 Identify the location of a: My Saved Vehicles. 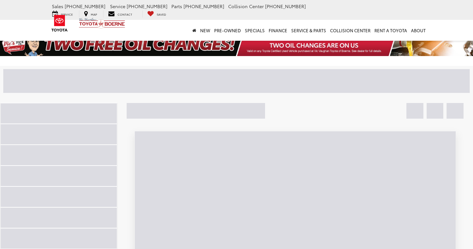
(157, 14).